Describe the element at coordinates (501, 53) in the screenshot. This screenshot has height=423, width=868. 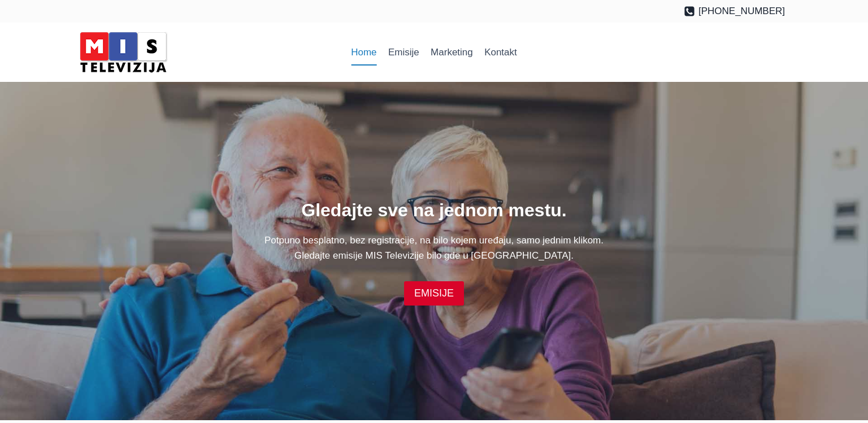
I see `a: Kontakt` at that location.